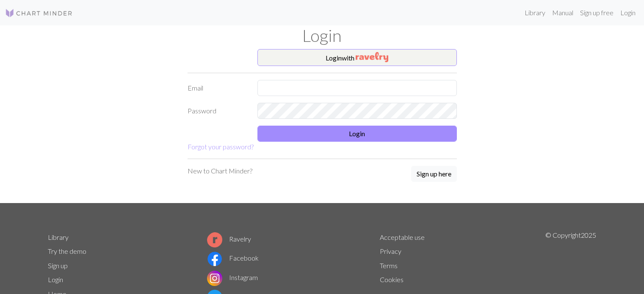 This screenshot has height=294, width=644. What do you see at coordinates (215, 259) in the screenshot?
I see `img: Facebook logo` at bounding box center [215, 259].